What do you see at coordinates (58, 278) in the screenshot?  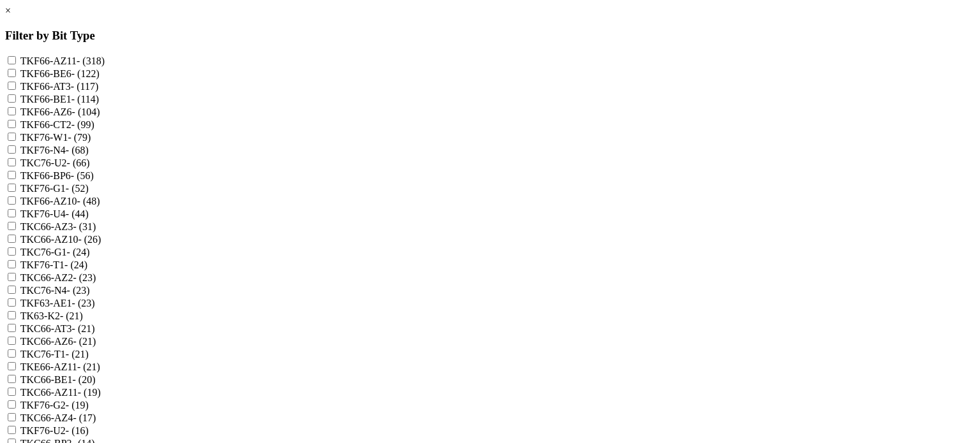 I see `label: TKC66-AZ2` at bounding box center [58, 278].